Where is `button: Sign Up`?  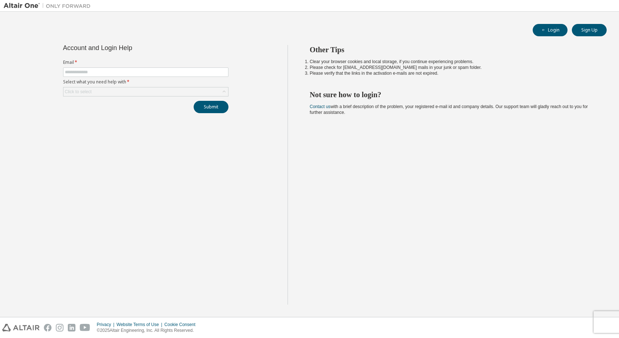 button: Sign Up is located at coordinates (589, 30).